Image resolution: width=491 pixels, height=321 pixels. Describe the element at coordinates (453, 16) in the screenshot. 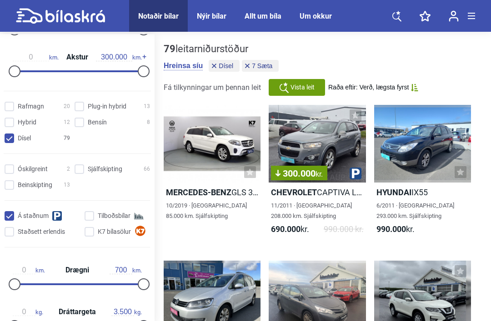

I see `img: user-login.svg` at that location.